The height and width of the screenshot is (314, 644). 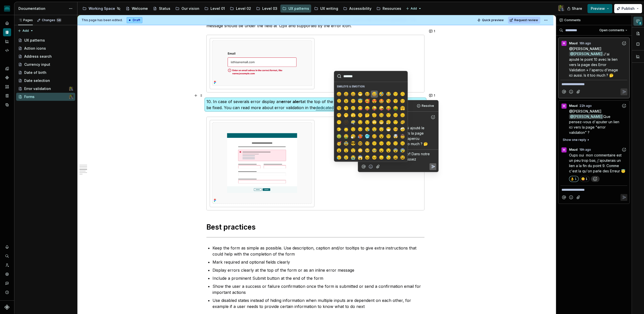 What do you see at coordinates (270, 8) in the screenshot?
I see `div: Level 03` at bounding box center [270, 8].